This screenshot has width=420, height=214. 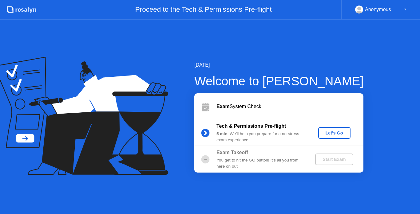 I want to click on b: Exam, so click(x=223, y=106).